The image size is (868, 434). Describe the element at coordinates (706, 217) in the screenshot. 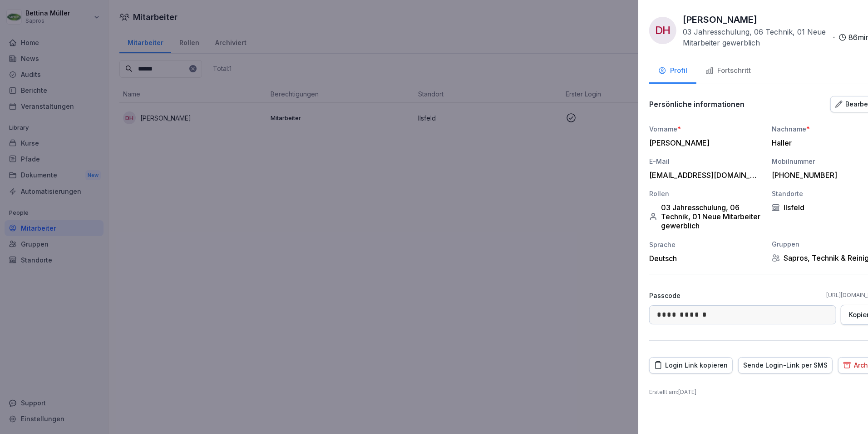

I see `div: 03 Jahresschulung, 06 Technik, 01 Neue Mitarbeiter gewerblich` at that location.